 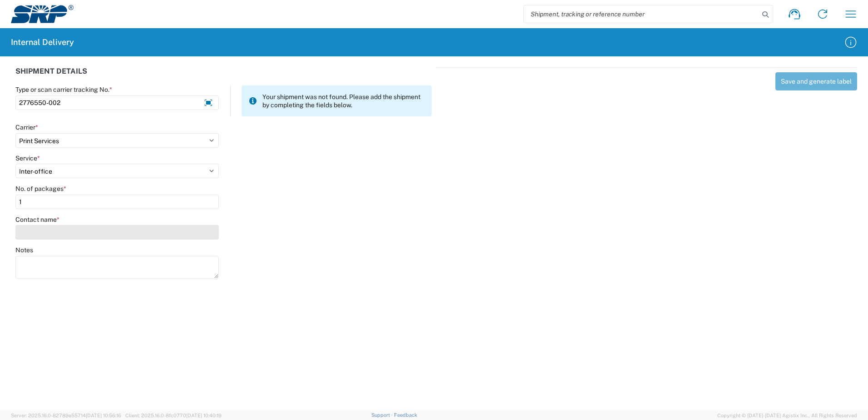 I want to click on h2: Internal Delivery, so click(x=43, y=43).